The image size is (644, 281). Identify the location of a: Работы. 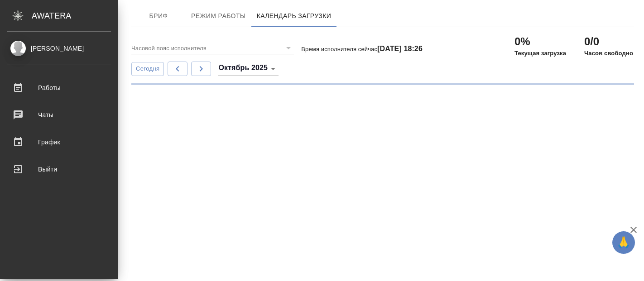
(59, 88).